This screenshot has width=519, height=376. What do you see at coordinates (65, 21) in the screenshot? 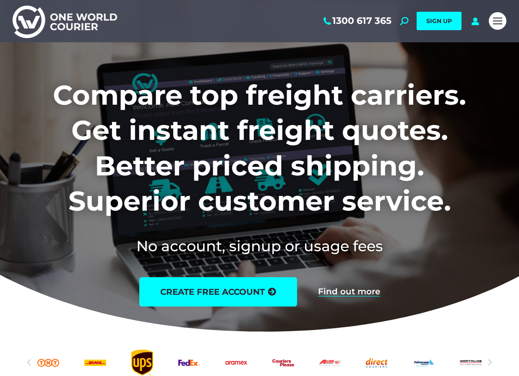
I see `img: One World Courier` at bounding box center [65, 21].